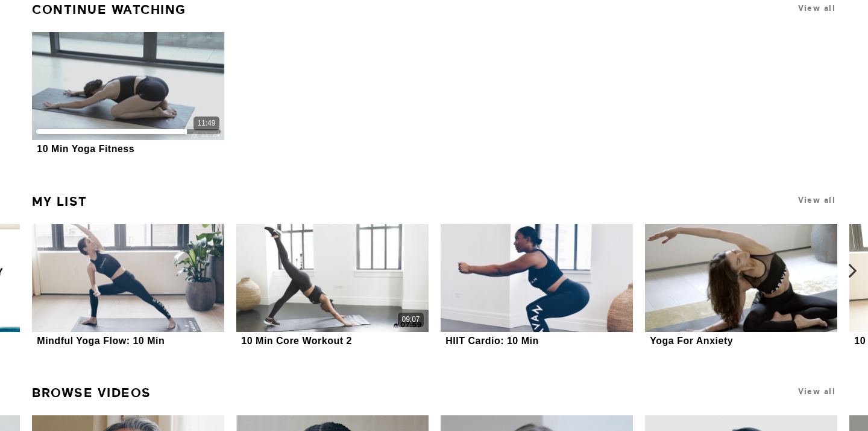 This screenshot has width=868, height=431. I want to click on div: HIIT Cardio: 10 Min, so click(492, 340).